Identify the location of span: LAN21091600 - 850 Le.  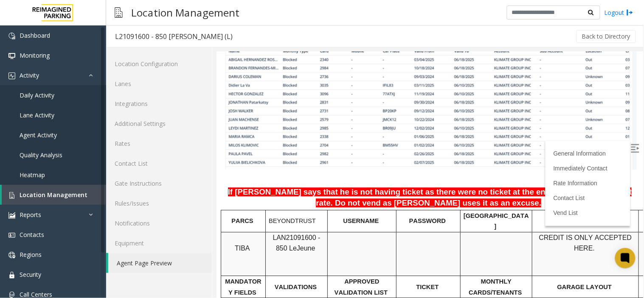
(80, 191).